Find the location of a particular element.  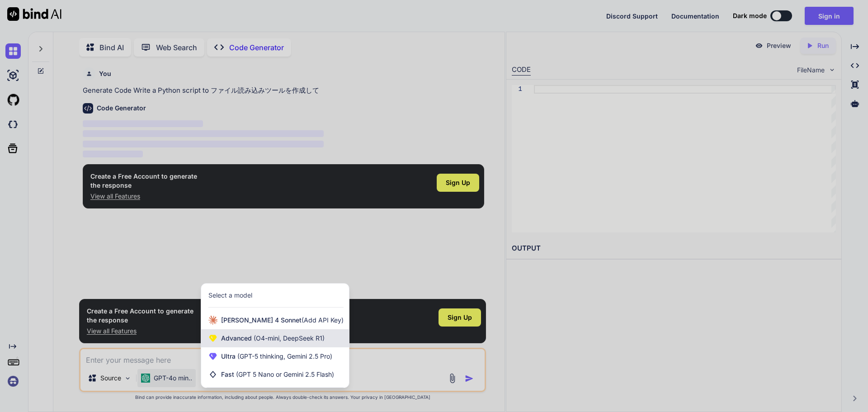

span: (GPT-5 thinking, Gemini 2.5 Pro) is located at coordinates (284, 355).